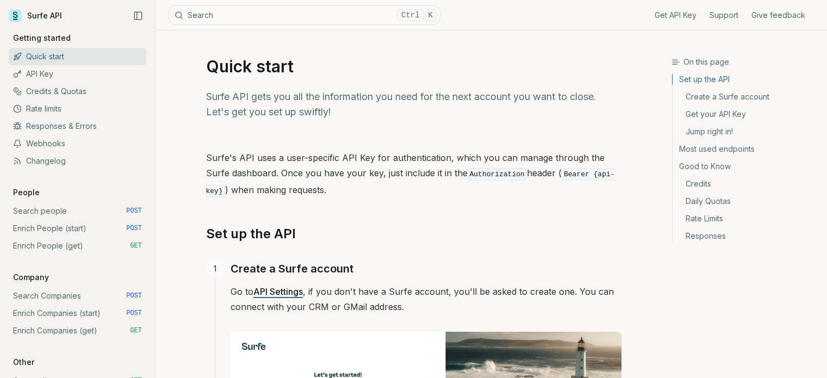  Describe the element at coordinates (497, 174) in the screenshot. I see `code: Authorization` at that location.